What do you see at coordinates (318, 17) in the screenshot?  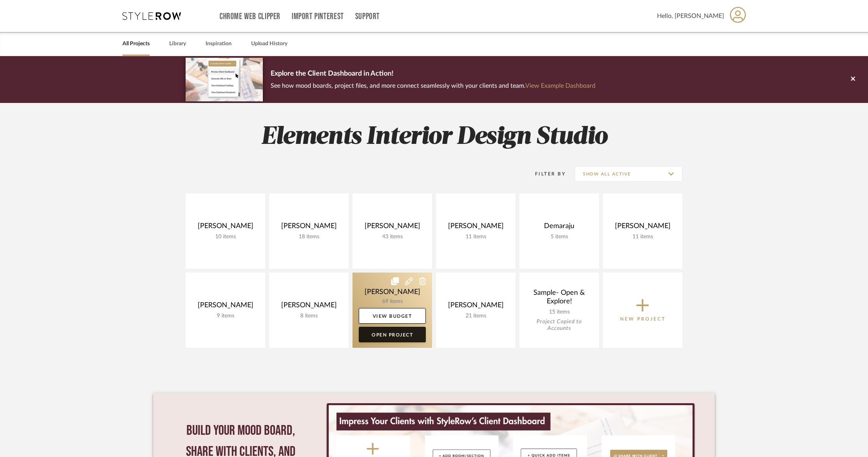 I see `a: Import Pinterest` at bounding box center [318, 17].